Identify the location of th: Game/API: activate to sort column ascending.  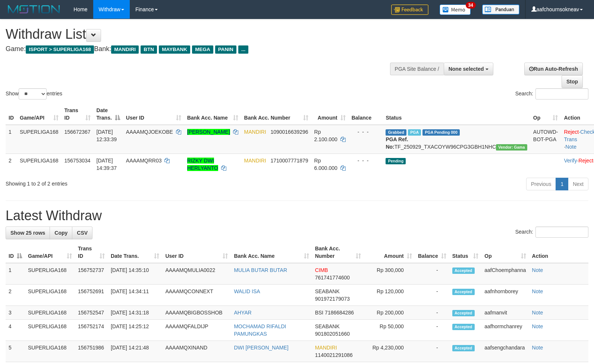
(50, 252).